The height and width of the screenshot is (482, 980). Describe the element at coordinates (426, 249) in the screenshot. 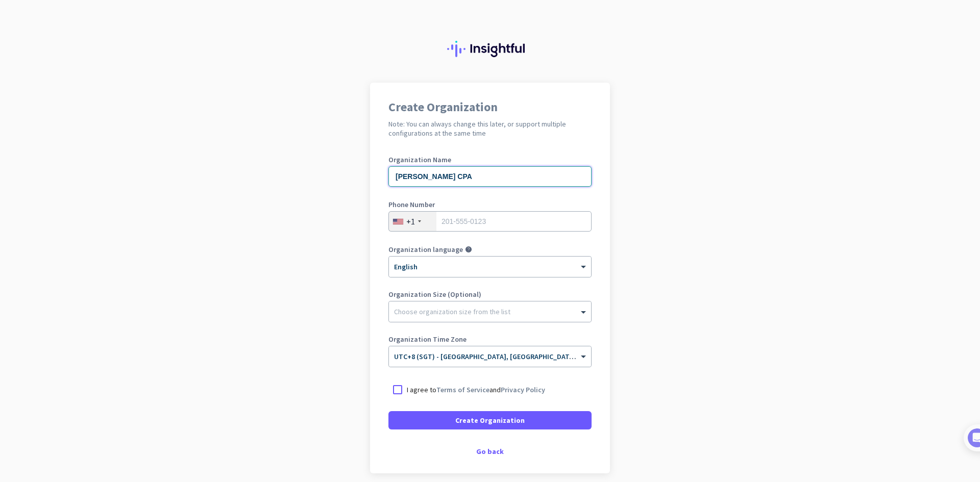

I see `label: Organization language` at that location.